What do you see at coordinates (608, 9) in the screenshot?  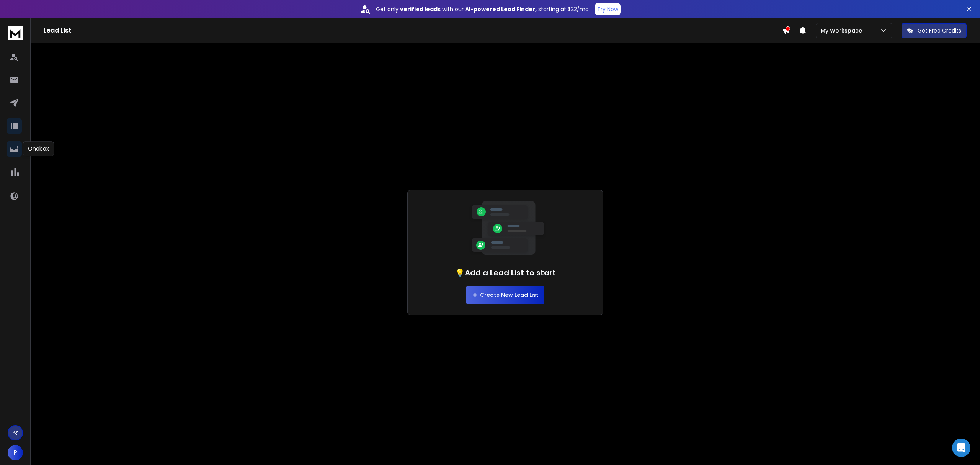 I see `button: Try Now` at bounding box center [608, 9].